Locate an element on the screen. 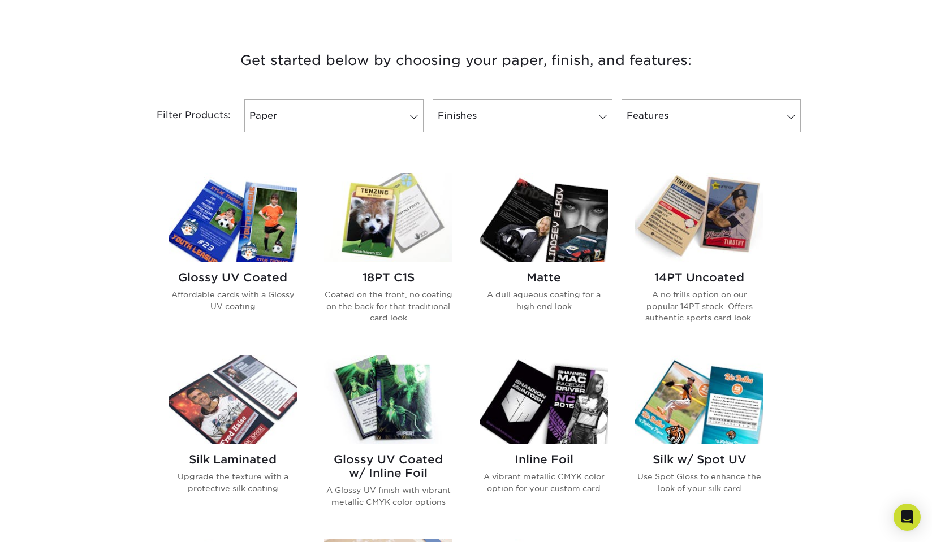  h2: 18PT C1S is located at coordinates (388, 278).